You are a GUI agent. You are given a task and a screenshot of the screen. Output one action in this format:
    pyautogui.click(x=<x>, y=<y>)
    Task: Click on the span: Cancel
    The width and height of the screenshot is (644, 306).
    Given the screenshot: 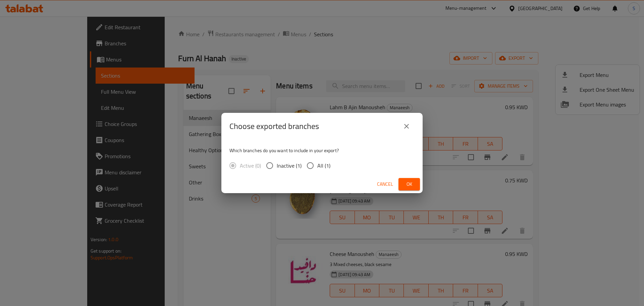 What is the action you would take?
    pyautogui.click(x=385, y=184)
    